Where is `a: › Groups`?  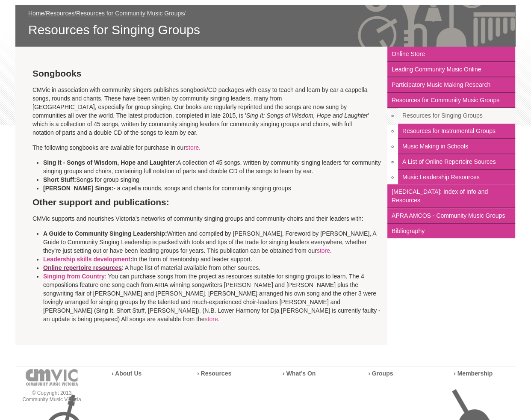 a: › Groups is located at coordinates (381, 373).